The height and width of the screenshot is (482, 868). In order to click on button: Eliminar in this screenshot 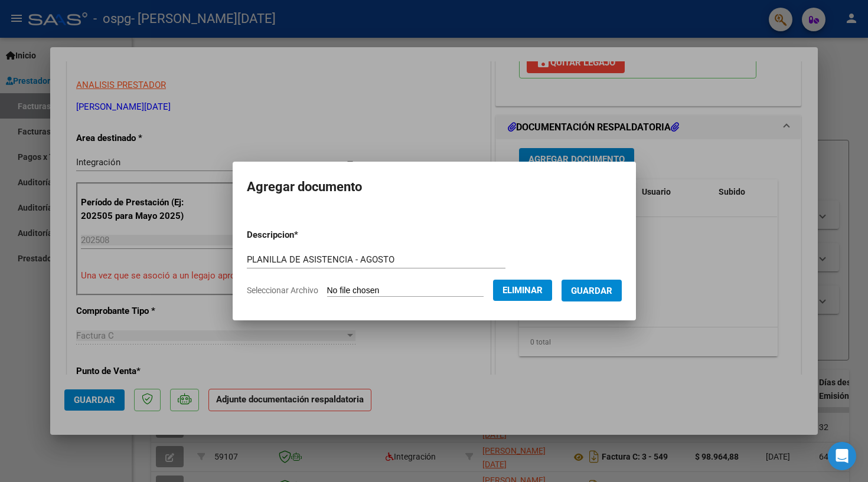, I will do `click(522, 290)`.